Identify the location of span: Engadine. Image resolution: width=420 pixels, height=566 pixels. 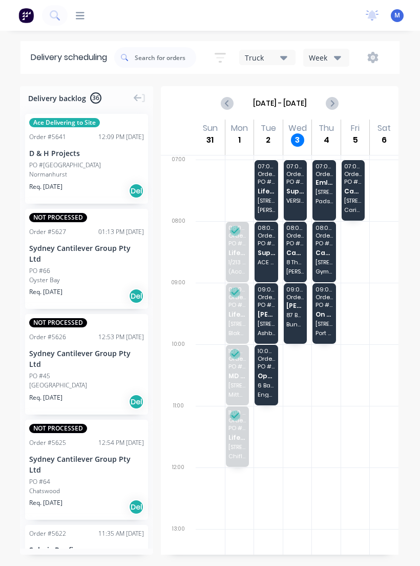
(267, 394).